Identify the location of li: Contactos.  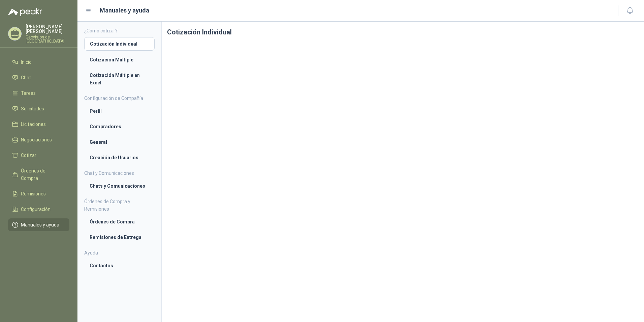
(119, 266).